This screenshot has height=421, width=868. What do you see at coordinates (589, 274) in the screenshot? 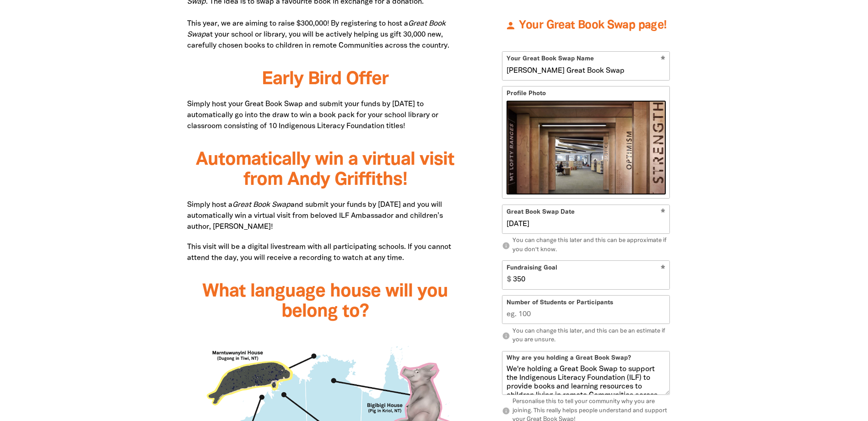
I see `input: eg. 350` at bounding box center [589, 274].